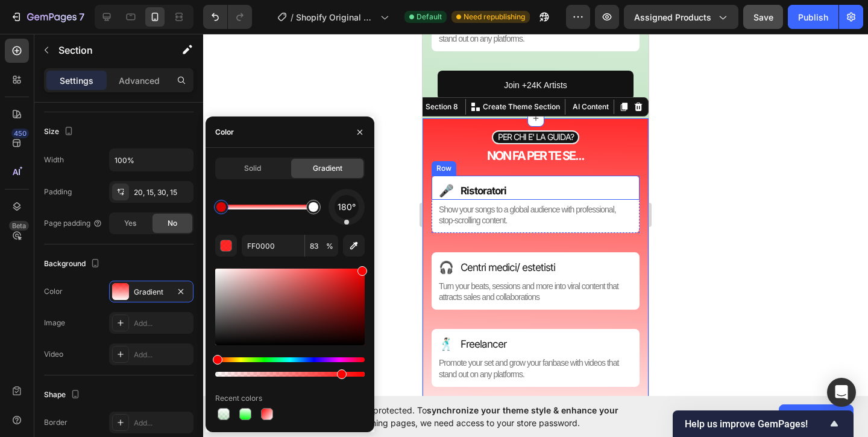 The width and height of the screenshot is (868, 437). Describe the element at coordinates (81, 17) in the screenshot. I see `p: 7` at that location.